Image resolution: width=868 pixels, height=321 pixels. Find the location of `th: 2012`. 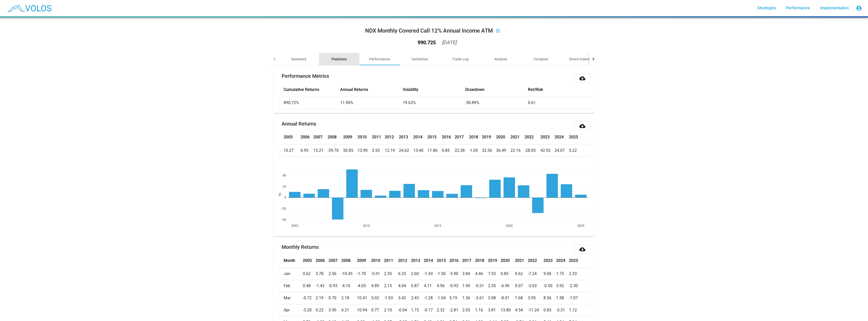

th: 2012 is located at coordinates (392, 138).